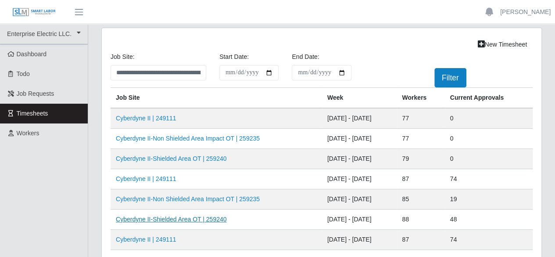  I want to click on td: 48, so click(489, 219).